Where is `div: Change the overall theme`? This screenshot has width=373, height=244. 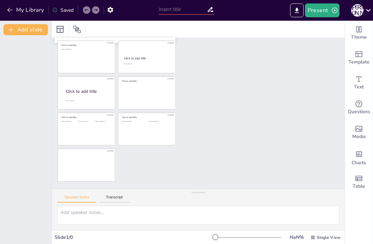
div: Change the overall theme is located at coordinates (359, 33).